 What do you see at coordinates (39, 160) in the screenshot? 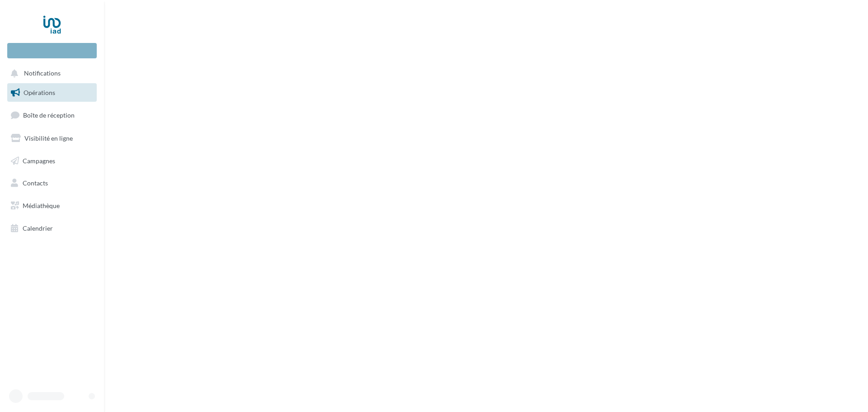
I see `span: Campagnes` at bounding box center [39, 160].